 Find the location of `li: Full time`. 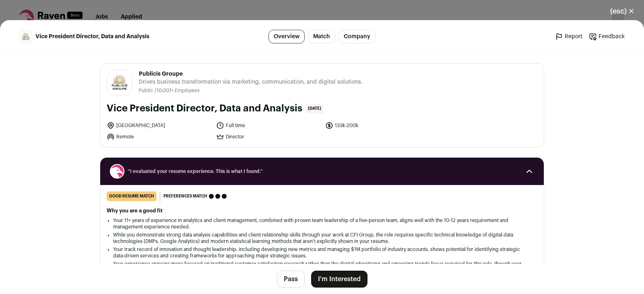

li: Full time is located at coordinates (269, 125).